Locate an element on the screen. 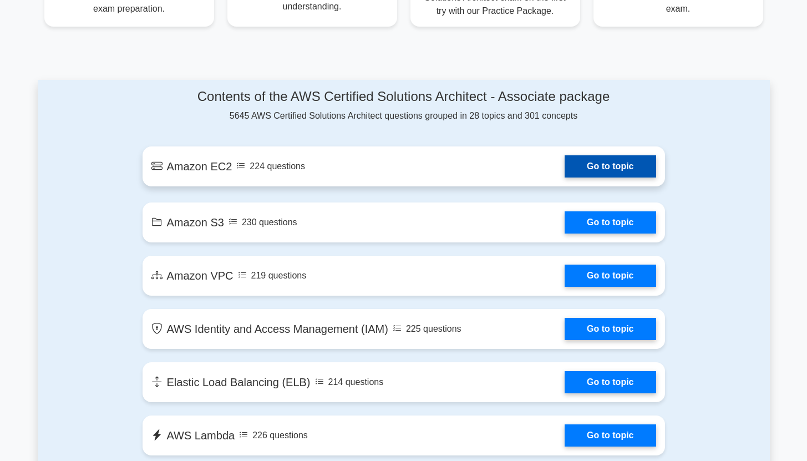 The height and width of the screenshot is (461, 807). h4: Contents of the AWS Certified Solutions Architect - Associate package is located at coordinates (404, 97).